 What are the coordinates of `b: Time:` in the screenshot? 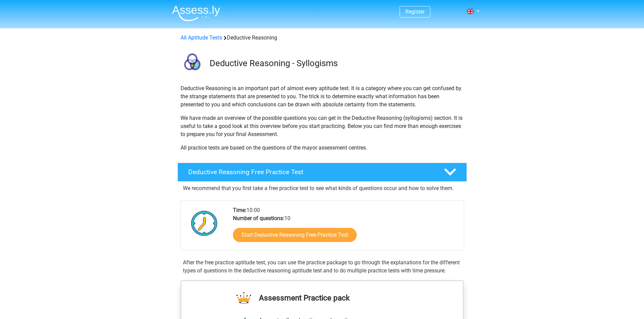 It's located at (240, 210).